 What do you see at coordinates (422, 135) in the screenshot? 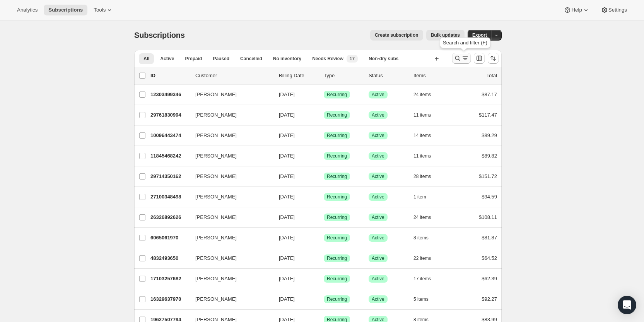
I see `span: 14 items` at bounding box center [422, 135].